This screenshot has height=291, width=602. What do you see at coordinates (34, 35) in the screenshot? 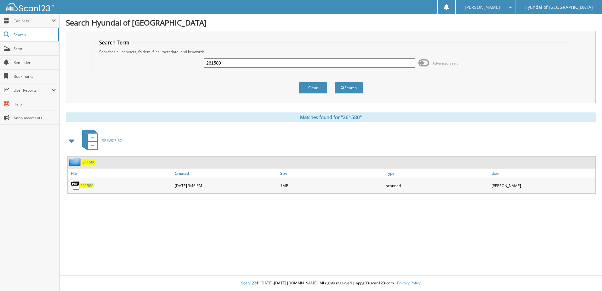
I see `span: Search` at bounding box center [34, 35].